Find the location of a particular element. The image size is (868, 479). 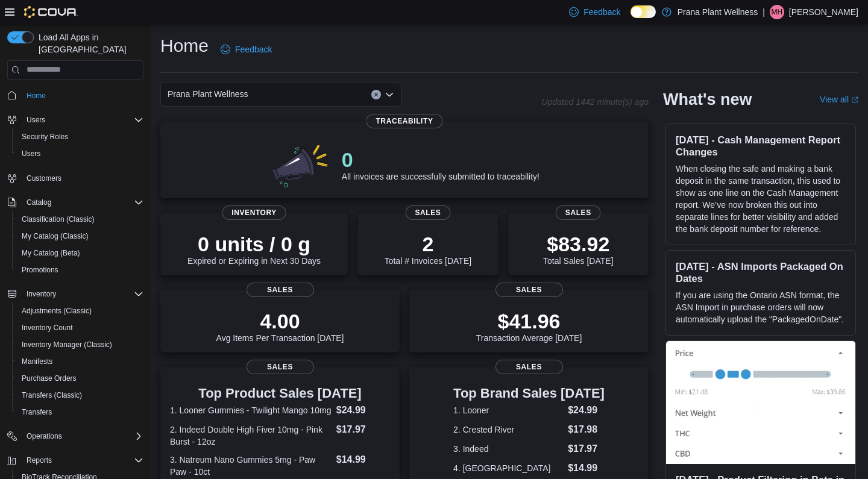

button: Security Roles is located at coordinates (80, 137).